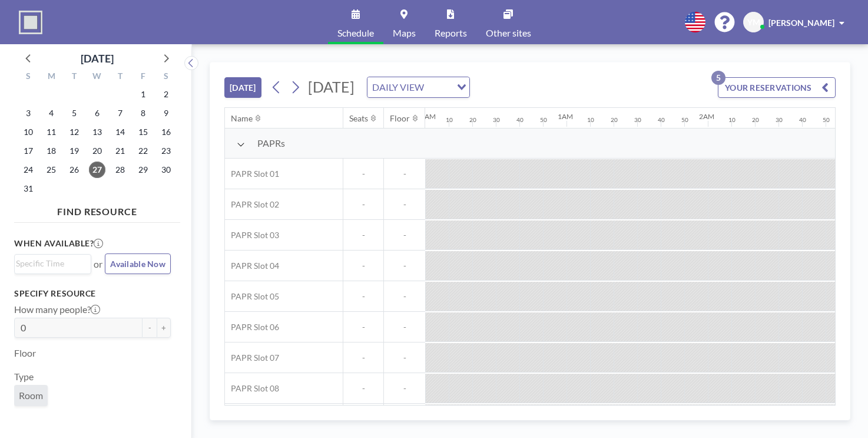 The image size is (868, 438). Describe the element at coordinates (144, 151) in the screenshot. I see `span: Friday, August 22, 2025` at that location.